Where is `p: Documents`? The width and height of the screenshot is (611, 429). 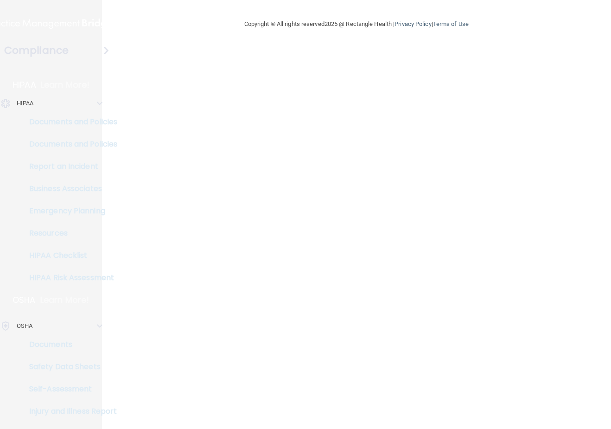 p: Documents is located at coordinates (69, 344).